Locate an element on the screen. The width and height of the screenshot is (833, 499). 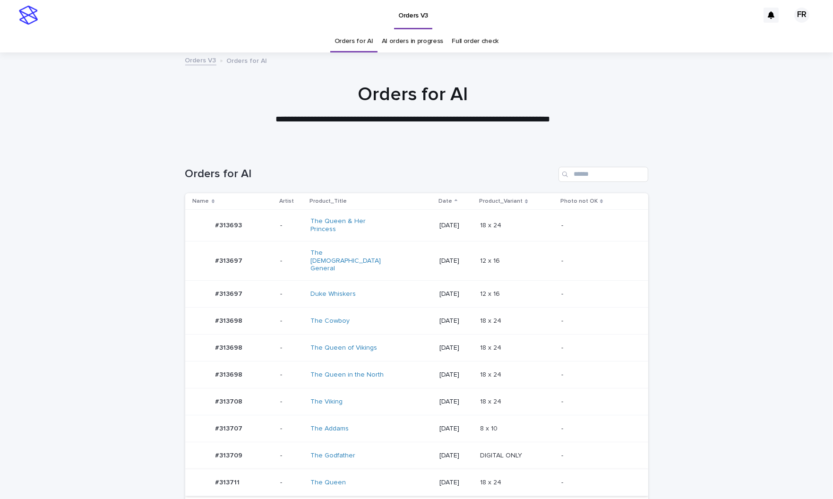
a: Orders V3 is located at coordinates (201, 60).